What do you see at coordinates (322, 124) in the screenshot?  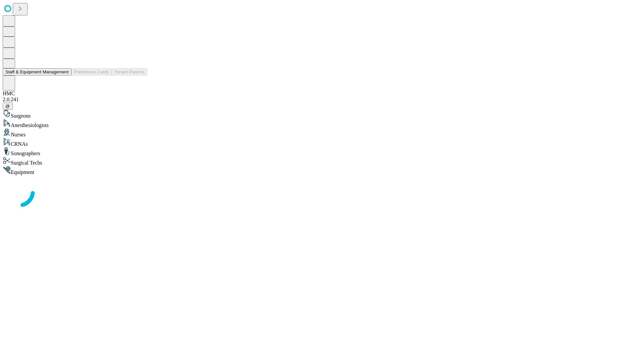 I see `div: Anesthesiologists` at bounding box center [322, 124].